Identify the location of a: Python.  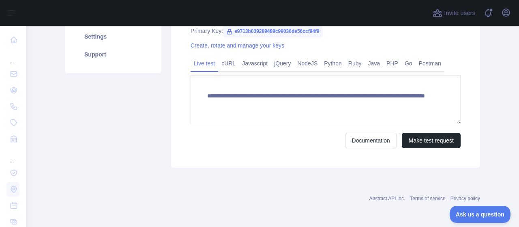
(333, 63).